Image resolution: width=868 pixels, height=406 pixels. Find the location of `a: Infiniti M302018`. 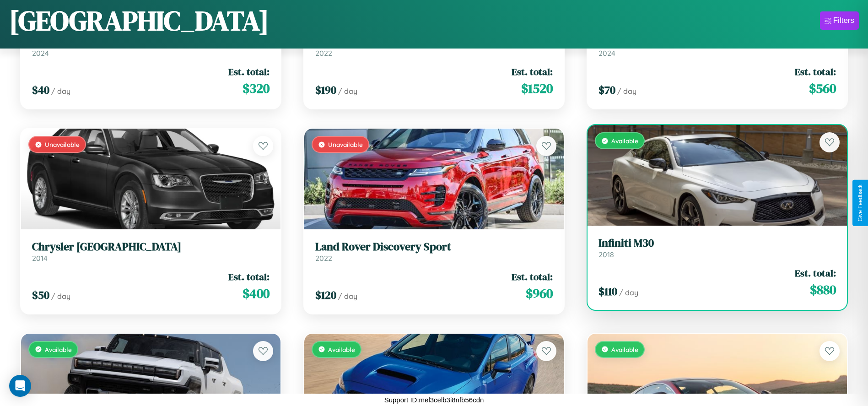

a: Infiniti M302018 is located at coordinates (717, 247).